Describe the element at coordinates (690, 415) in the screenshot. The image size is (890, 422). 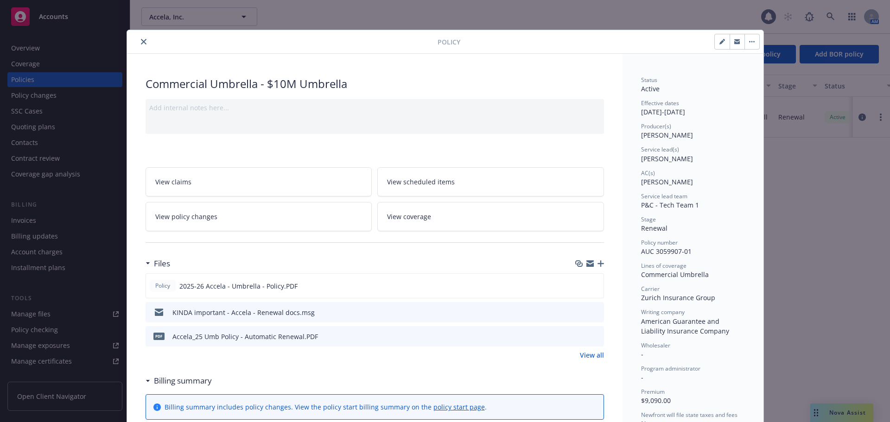
I see `span: Newfront will file state taxes and fees` at that location.